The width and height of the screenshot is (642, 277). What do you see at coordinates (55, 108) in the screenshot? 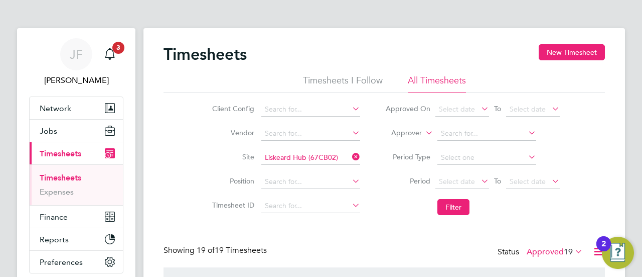
I see `span: Network` at bounding box center [55, 108].